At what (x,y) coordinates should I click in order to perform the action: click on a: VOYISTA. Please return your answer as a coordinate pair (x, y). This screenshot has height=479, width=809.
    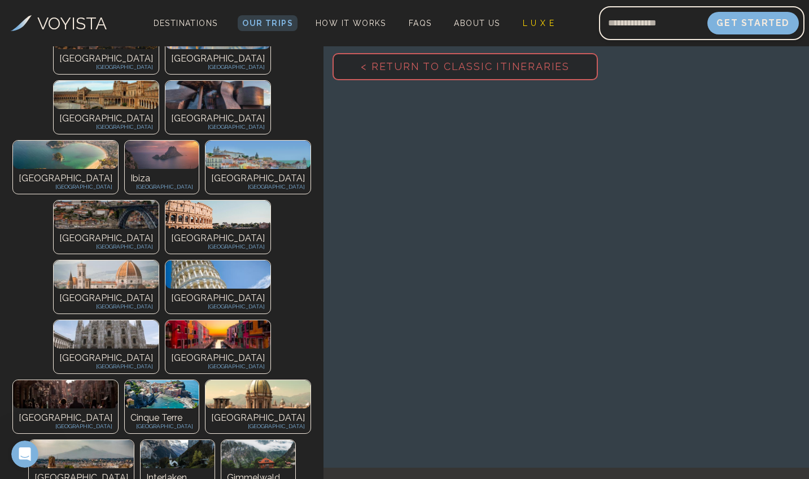
    Looking at the image, I should click on (59, 23).